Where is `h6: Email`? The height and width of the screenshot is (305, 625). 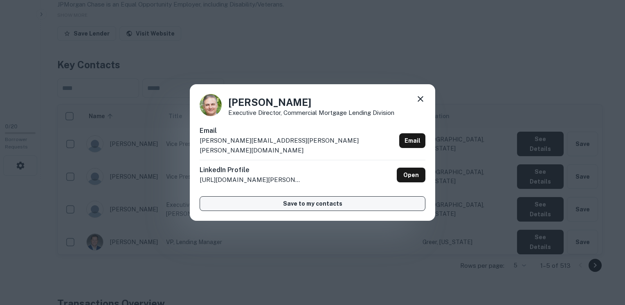
h6: Email is located at coordinates (298, 131).